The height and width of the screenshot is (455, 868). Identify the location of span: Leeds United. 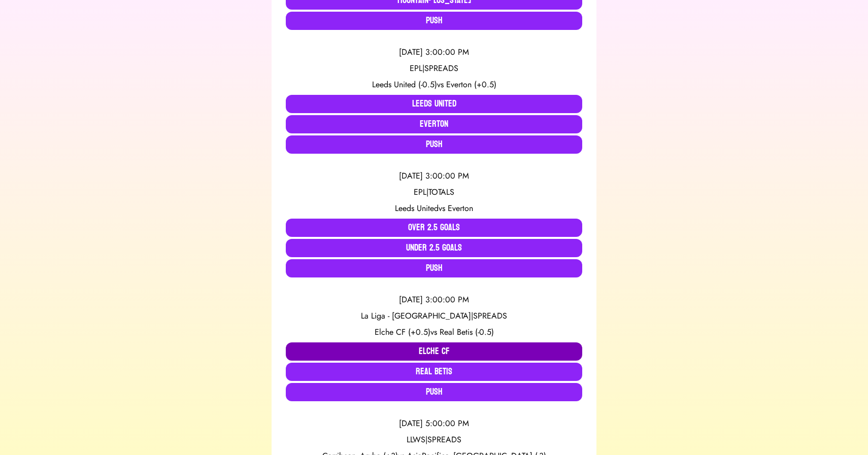
(417, 208).